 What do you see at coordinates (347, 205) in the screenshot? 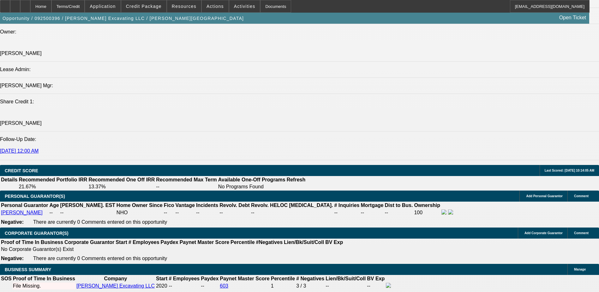
I see `b: # Inquiries` at bounding box center [347, 205].